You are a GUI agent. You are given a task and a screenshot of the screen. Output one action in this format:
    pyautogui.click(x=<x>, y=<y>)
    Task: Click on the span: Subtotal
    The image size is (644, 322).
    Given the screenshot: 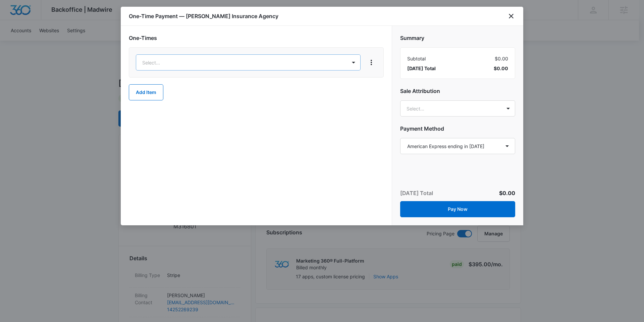 What is the action you would take?
    pyautogui.click(x=416, y=58)
    